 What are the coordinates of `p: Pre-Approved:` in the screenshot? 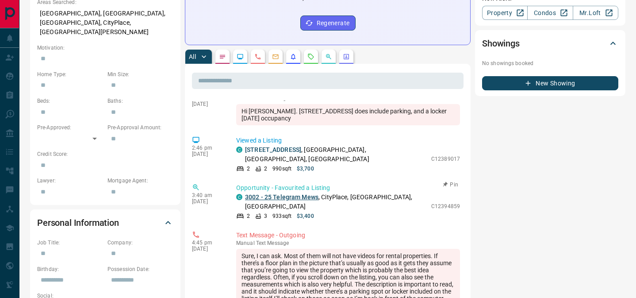 It's located at (70, 127).